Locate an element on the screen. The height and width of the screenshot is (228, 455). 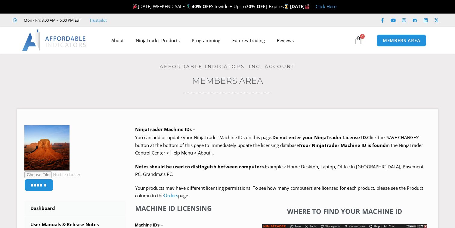
span: Click the ‘SAVE CHANGES’ button at the bottom of this page to immediately update the licensing da... is located at coordinates (279, 145).